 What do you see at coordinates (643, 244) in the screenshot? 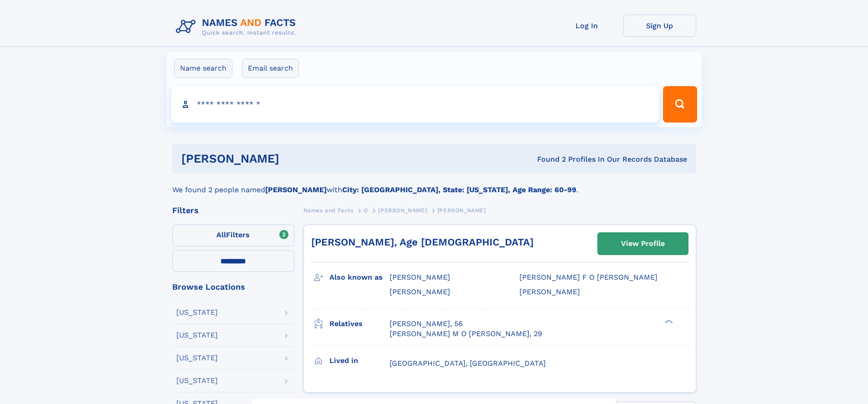
I see `div: View Profile` at bounding box center [643, 244].